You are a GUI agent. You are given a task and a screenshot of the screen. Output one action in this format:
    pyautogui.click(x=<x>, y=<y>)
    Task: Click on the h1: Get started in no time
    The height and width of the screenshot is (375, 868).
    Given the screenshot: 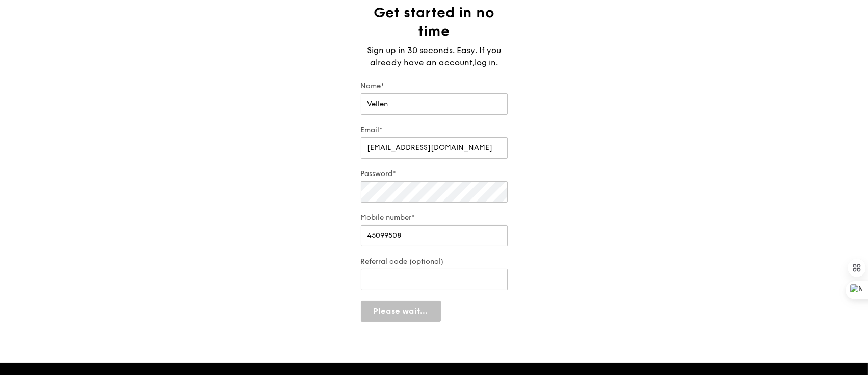 What is the action you would take?
    pyautogui.click(x=434, y=22)
    